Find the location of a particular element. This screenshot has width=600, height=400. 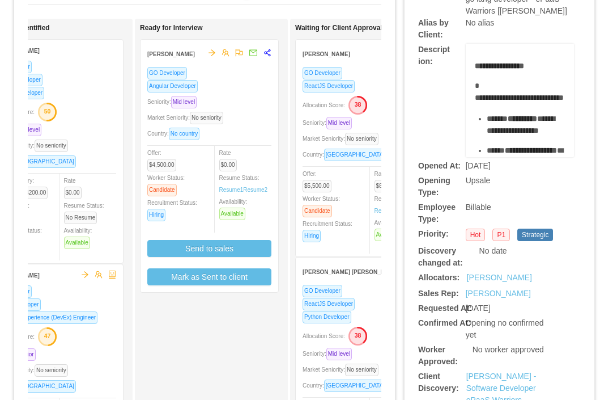

text: 47 is located at coordinates (48, 335).